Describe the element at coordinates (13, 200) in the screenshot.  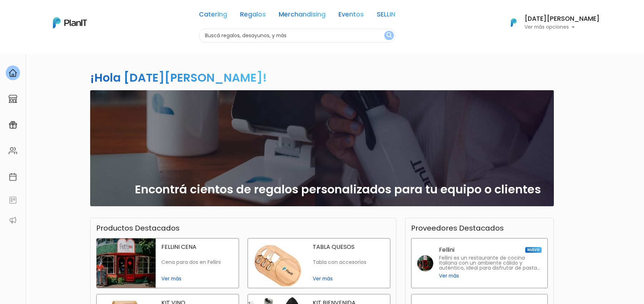
I see `img: feedback-78b5a0c8f98aac82b08bfc38622c3050aee476f2c9584af64705fc4e61158814.svg` at that location.